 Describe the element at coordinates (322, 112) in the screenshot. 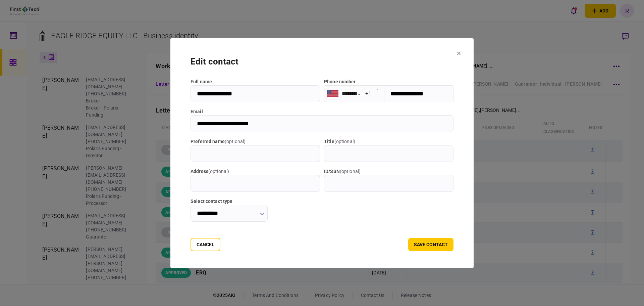

I see `label: email` at that location.